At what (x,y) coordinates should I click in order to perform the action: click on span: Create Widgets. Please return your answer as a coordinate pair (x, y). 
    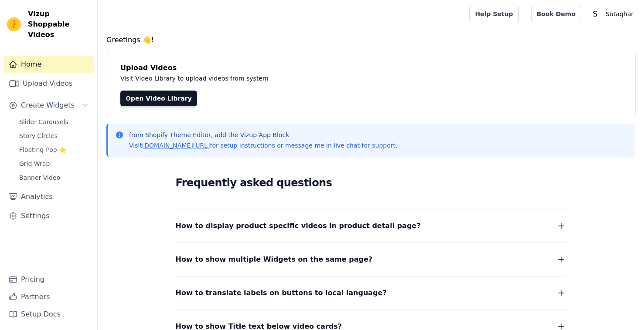
    Looking at the image, I should click on (48, 106).